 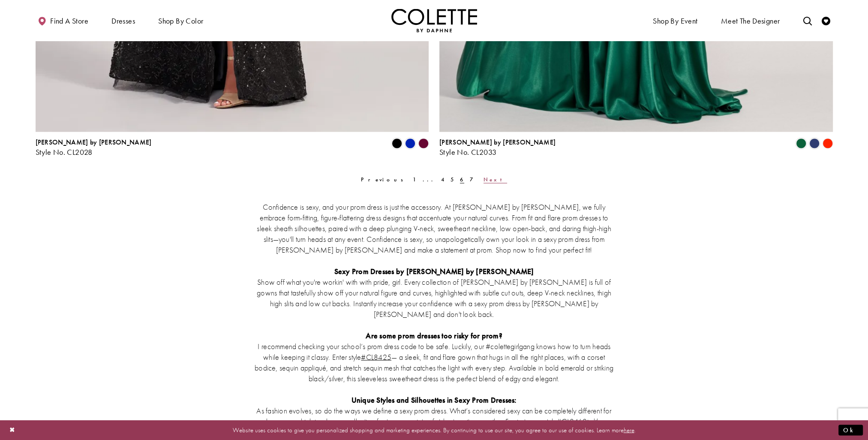 What do you see at coordinates (807, 20) in the screenshot?
I see `a: Toggle search` at bounding box center [807, 20].